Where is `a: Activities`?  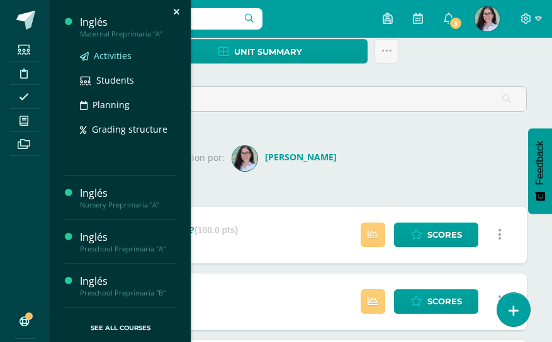
a: Activities is located at coordinates (128, 55).